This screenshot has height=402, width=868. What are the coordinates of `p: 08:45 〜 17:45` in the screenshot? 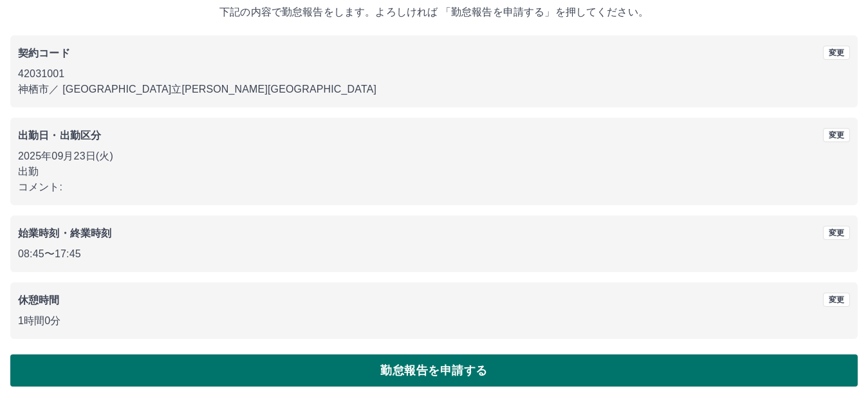 It's located at (433, 254).